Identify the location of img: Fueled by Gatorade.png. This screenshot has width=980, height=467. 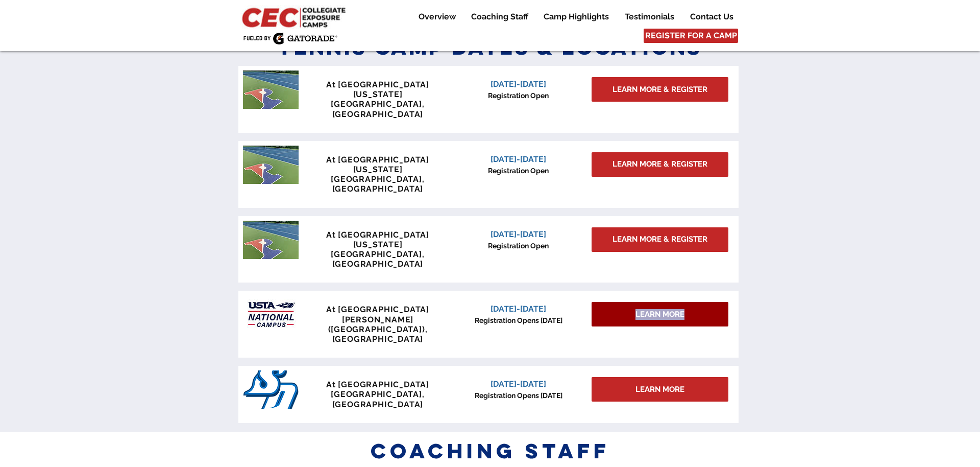
(290, 38).